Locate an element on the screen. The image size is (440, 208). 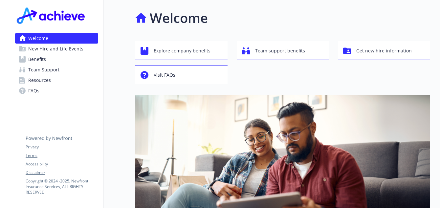
button: Team support benefits is located at coordinates (282, 51).